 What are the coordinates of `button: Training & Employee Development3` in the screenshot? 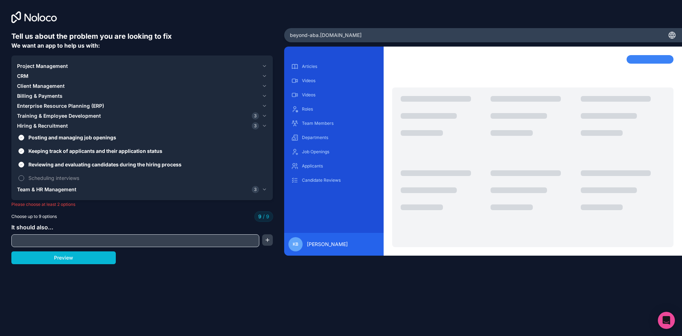 It's located at (142, 116).